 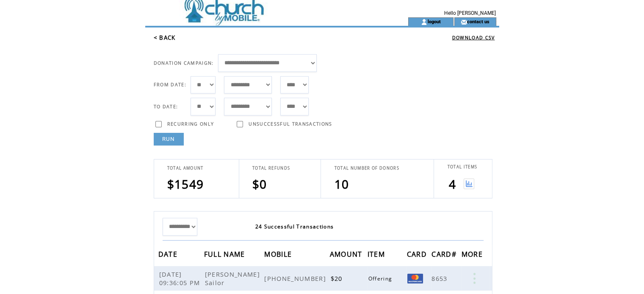 I want to click on span: DONATION CAMPAIGN:, so click(x=184, y=63).